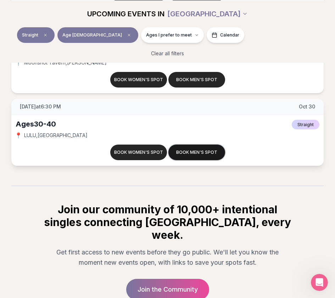  I want to click on div: Ages 30-40, so click(36, 124).